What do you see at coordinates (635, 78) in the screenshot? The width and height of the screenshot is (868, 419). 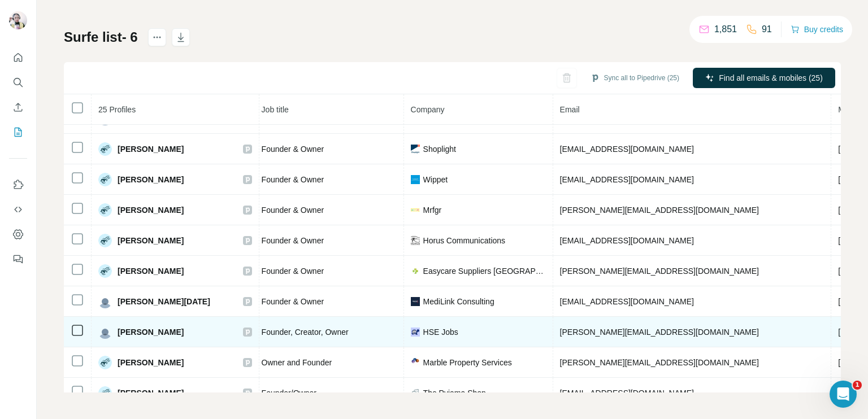 I see `button: Sync all to Pipedrive (25)` at bounding box center [635, 78].